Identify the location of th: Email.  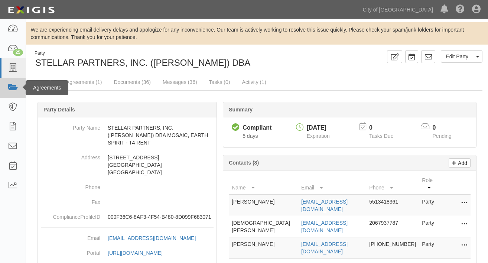
(332, 184).